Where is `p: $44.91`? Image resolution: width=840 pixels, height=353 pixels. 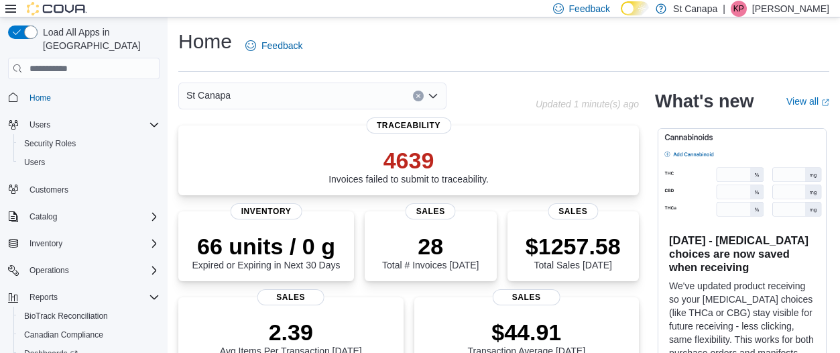
p: $44.91 is located at coordinates (526, 332).